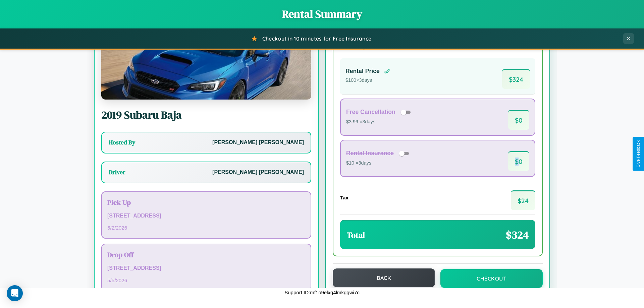 The height and width of the screenshot is (308, 644). I want to click on h4: Free Cancellation, so click(371, 112).